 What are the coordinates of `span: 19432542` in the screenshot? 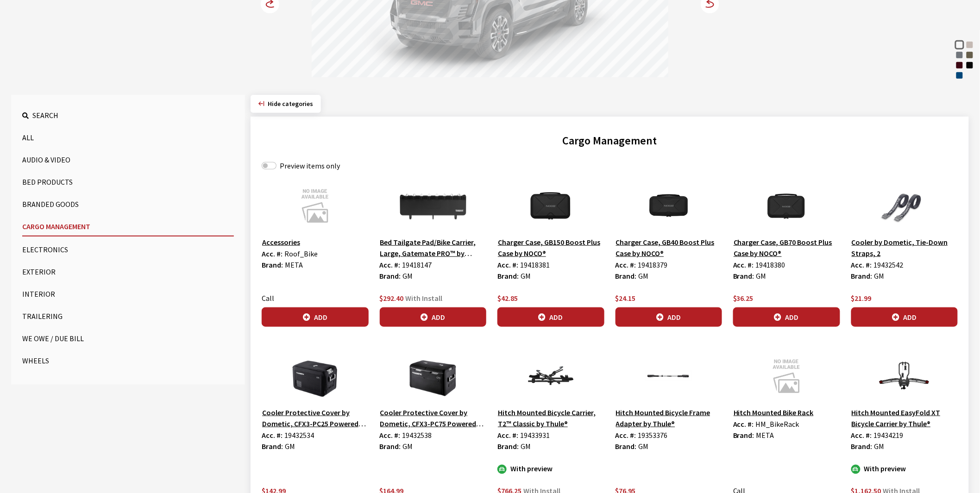 It's located at (889, 264).